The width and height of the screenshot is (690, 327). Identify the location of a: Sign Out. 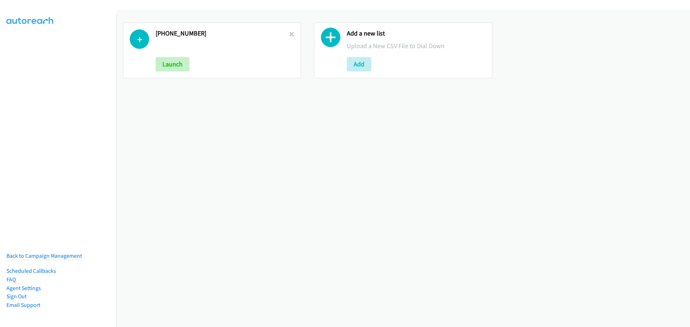
(17, 296).